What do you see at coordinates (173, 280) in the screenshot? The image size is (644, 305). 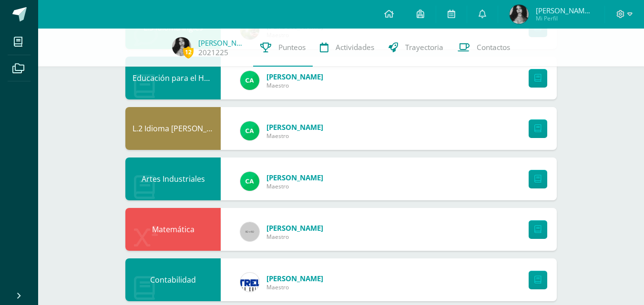 I see `div: Contabilidad` at bounding box center [173, 280].